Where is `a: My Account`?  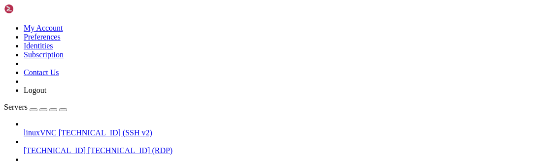 a: My Account is located at coordinates (43, 28).